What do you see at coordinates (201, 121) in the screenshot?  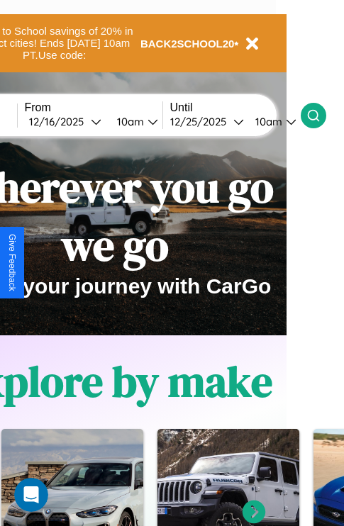 I see `div: 12 / 25 / 2025` at bounding box center [201, 121].